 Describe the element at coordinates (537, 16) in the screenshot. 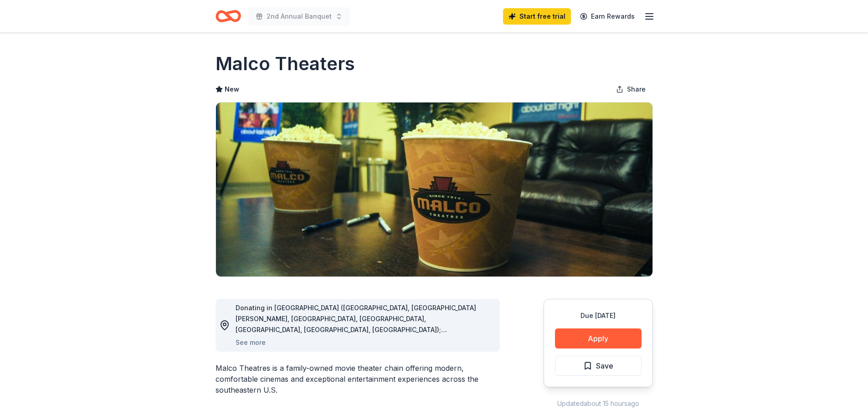

I see `a: Start free trial` at that location.